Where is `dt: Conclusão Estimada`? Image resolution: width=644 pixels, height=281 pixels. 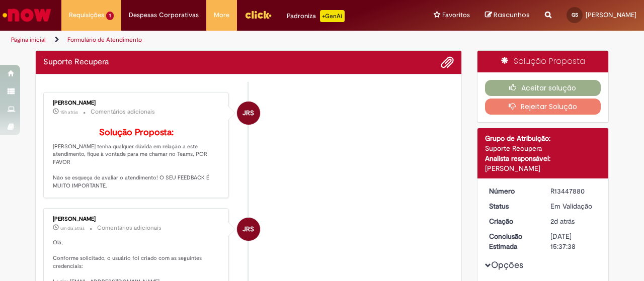 dt: Conclusão Estimada is located at coordinates (513, 242).